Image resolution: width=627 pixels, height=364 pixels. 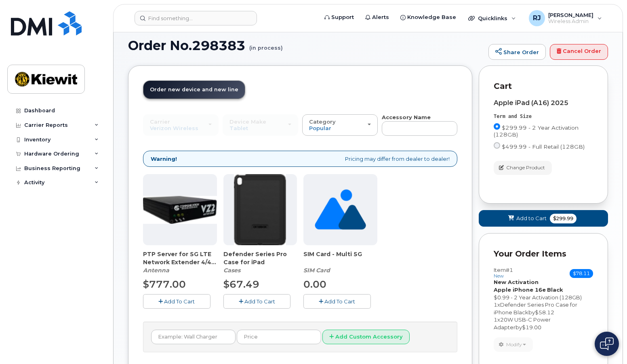 I want to click on span: Change Product, so click(x=526, y=168).